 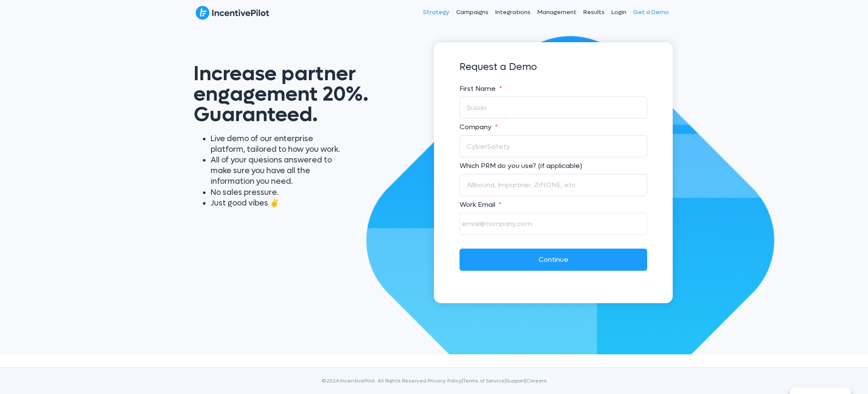 I want to click on a: Results, so click(x=594, y=13).